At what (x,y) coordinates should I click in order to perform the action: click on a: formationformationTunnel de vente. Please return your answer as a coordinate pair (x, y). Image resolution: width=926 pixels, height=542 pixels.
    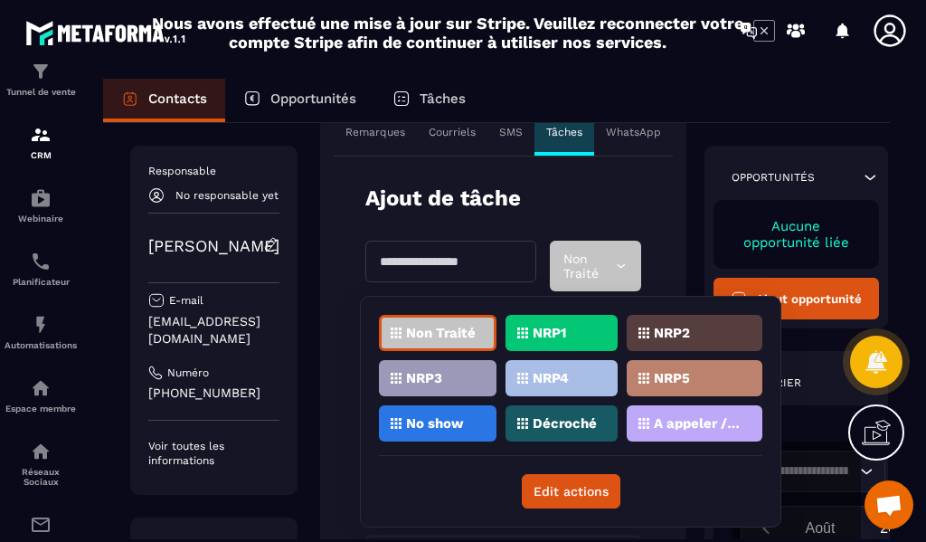
    Looking at the image, I should click on (41, 79).